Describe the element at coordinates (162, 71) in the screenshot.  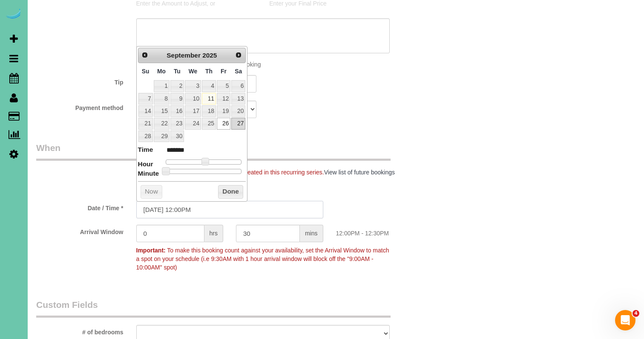
I see `span: Monday` at that location.